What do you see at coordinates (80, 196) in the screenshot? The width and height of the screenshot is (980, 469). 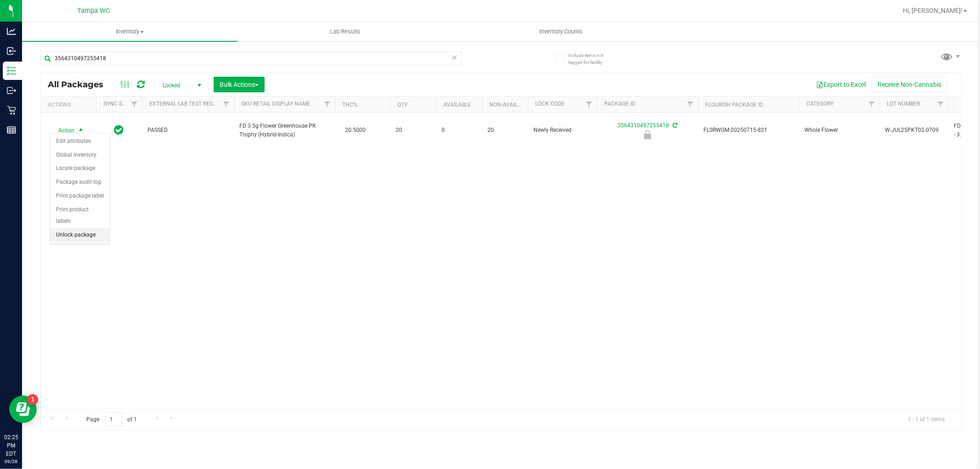 I see `li: Print package label` at bounding box center [80, 196].